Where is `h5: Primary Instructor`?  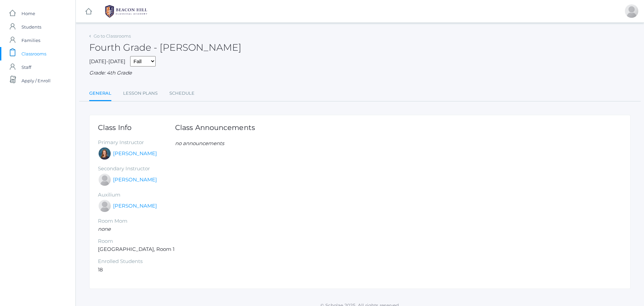 h5: Primary Instructor is located at coordinates (137, 142).